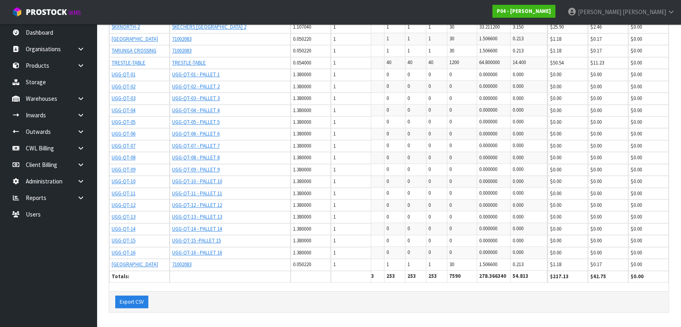  I want to click on th: 278.366340, so click(493, 276).